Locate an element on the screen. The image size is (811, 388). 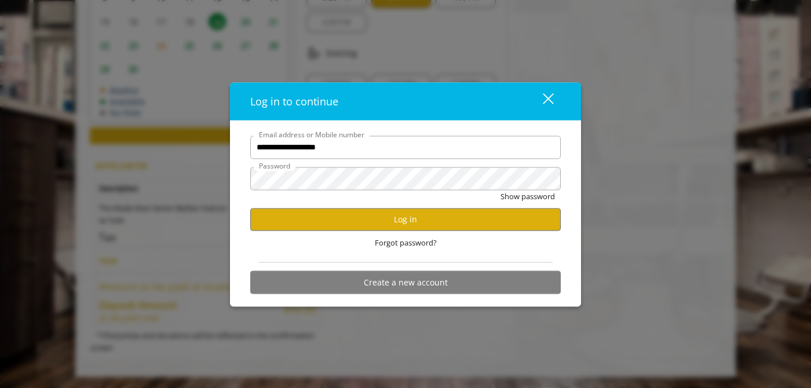
button: Log in is located at coordinates (405, 219).